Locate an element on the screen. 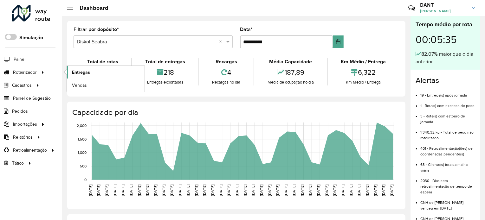 Image resolution: width=485 pixels, height=220 pixels. div: Entregas exportadas is located at coordinates (165, 82).